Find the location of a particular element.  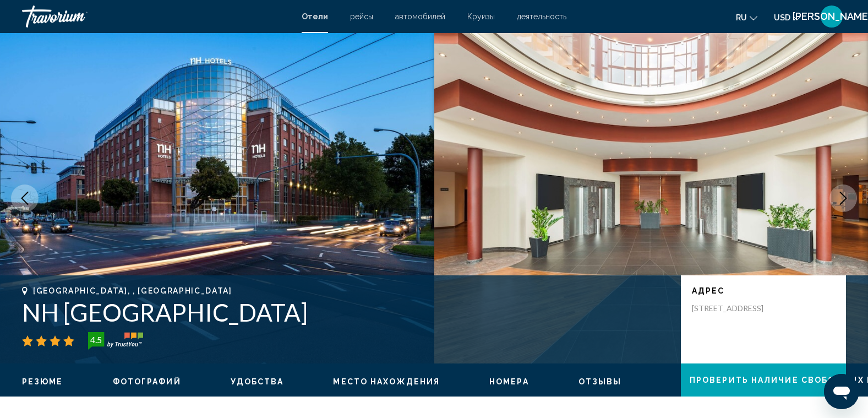

button: Change currency is located at coordinates (787, 17).